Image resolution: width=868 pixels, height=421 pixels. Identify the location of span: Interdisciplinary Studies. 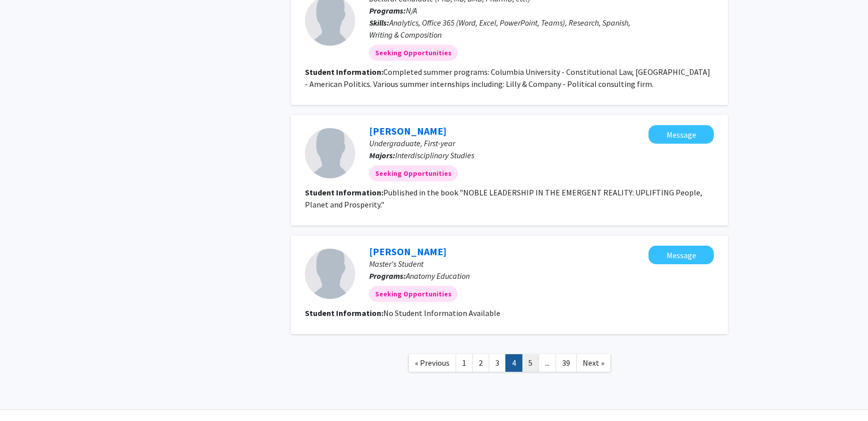
(435, 155).